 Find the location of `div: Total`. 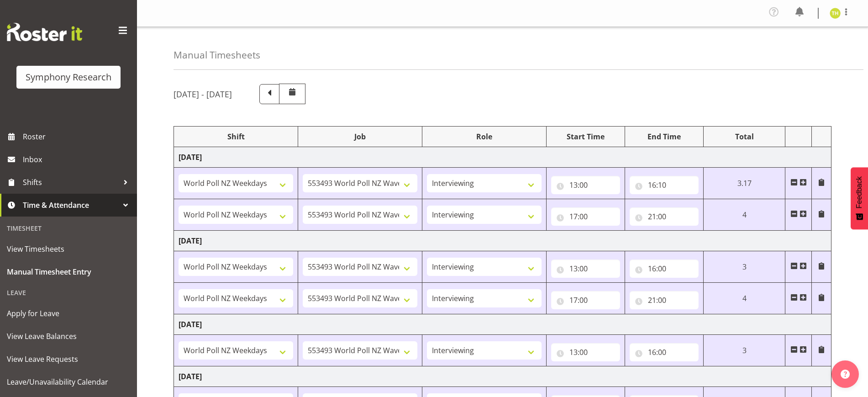

div: Total is located at coordinates (744, 137).